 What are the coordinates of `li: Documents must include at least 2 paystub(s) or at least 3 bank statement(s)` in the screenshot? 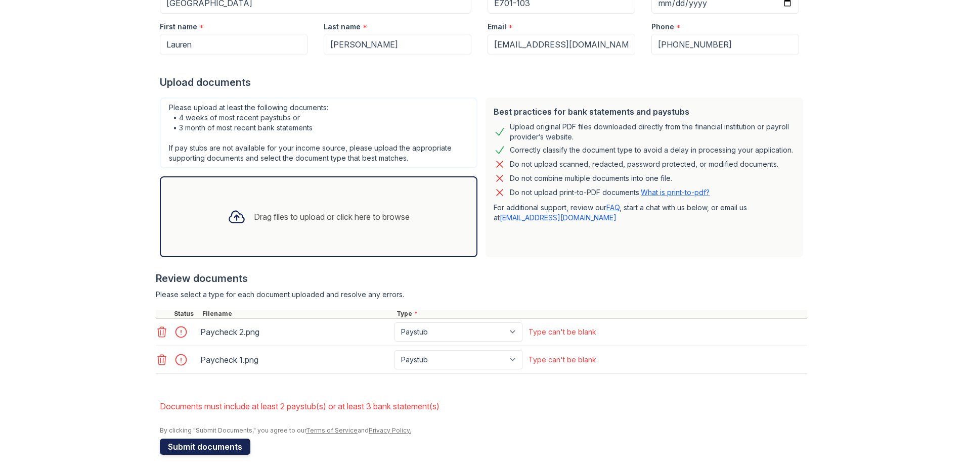 It's located at (483, 407).